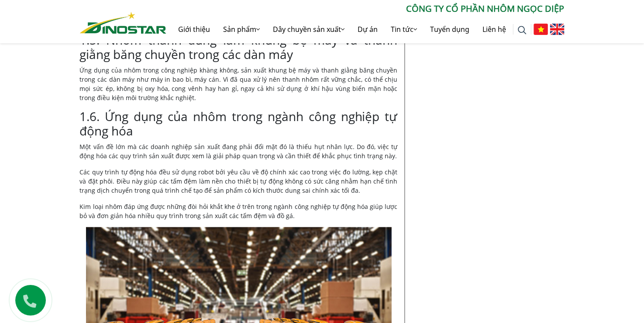  I want to click on img: Tiếng Việt, so click(540, 29).